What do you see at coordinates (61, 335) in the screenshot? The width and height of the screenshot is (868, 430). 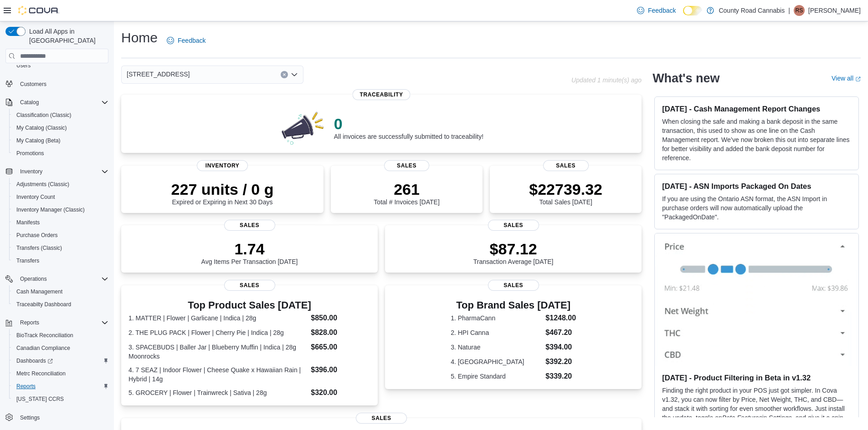 I see `button: BioTrack Reconciliation` at bounding box center [61, 335].